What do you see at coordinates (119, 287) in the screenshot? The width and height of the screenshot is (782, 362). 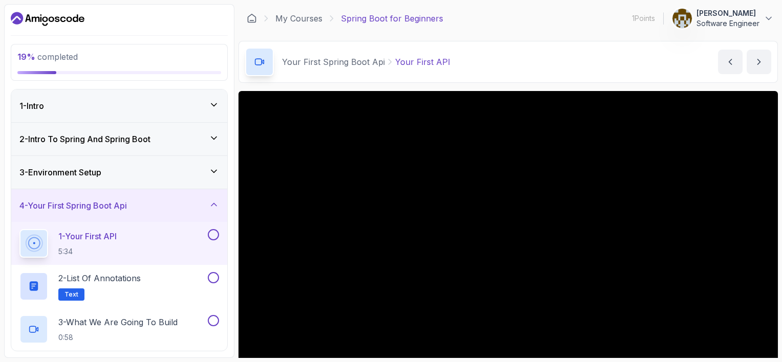 I see `button: 2-List of AnnotationsText` at bounding box center [119, 287].